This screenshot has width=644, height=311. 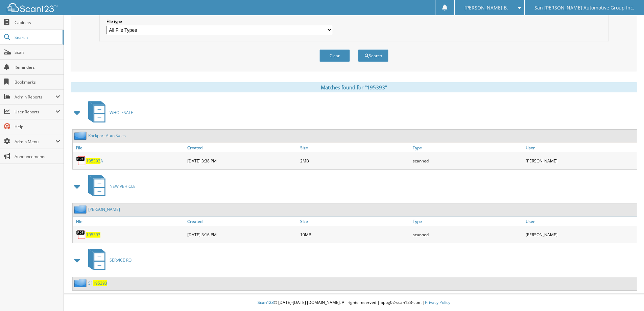 What do you see at coordinates (108, 260) in the screenshot?
I see `a: SERVICE RO` at bounding box center [108, 260].